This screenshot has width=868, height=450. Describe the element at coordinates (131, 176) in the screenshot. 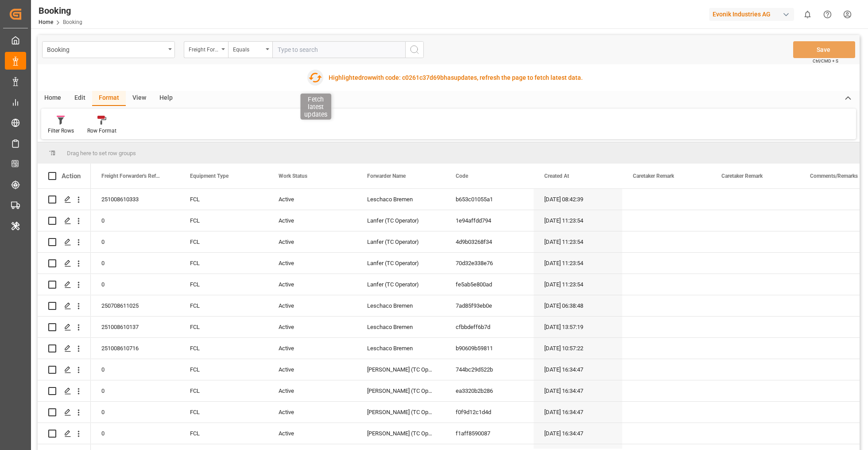

I see `span: Freight Forwarder's Reference No.` at that location.